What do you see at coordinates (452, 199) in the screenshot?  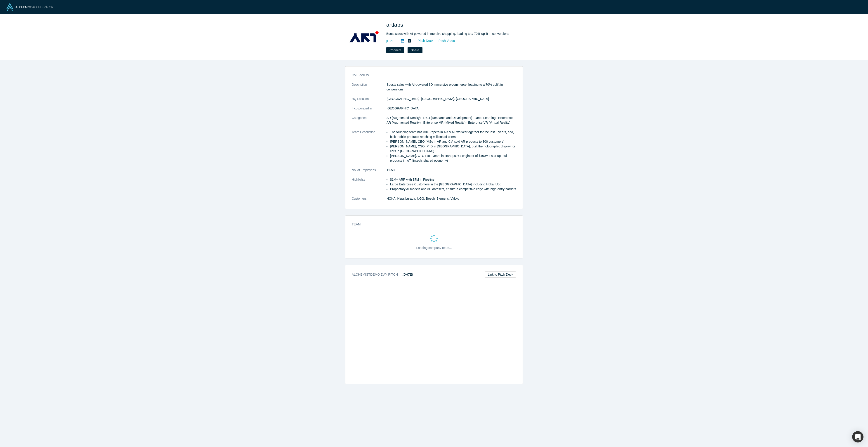 I see `dd: HOKA, Hepsiburada, UGG, Bosch, Siemens, Vakko` at bounding box center [452, 199].